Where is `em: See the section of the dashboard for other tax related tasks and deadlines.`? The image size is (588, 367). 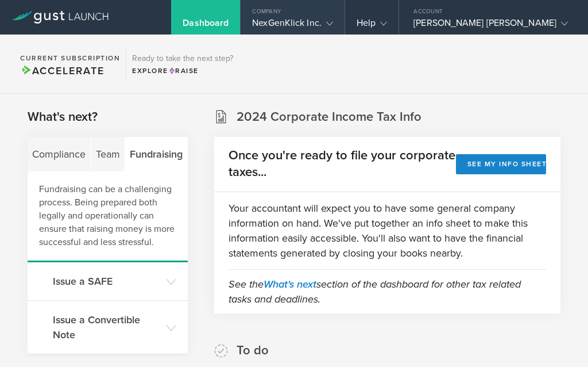 em: See the section of the dashboard for other tax related tasks and deadlines. is located at coordinates (374, 292).